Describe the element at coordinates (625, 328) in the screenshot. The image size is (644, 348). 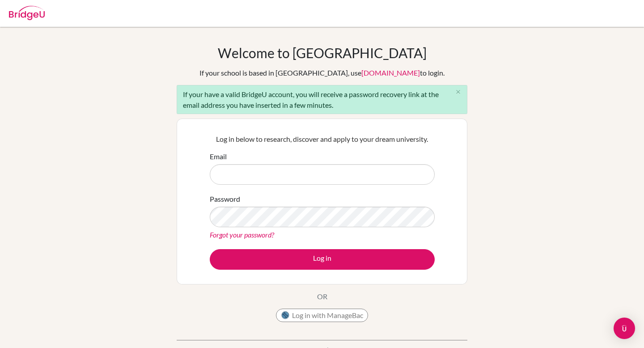
I see `div: Open Intercom Messenger` at that location.